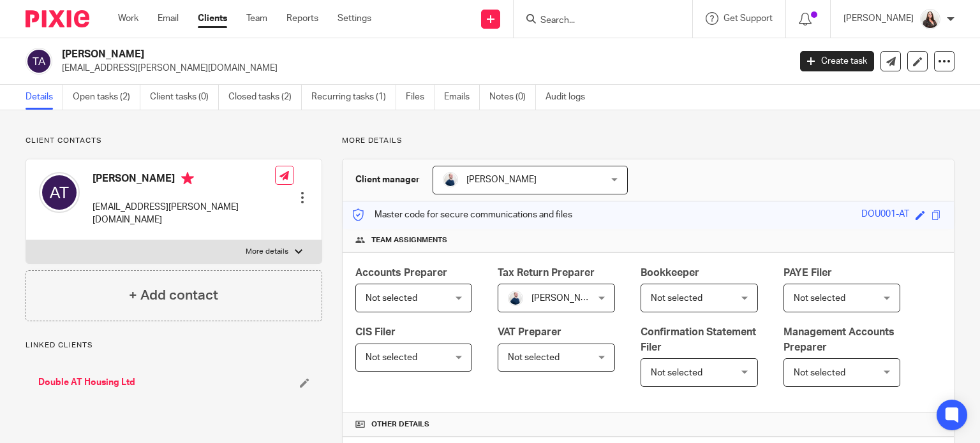 This screenshot has width=980, height=443. Describe the element at coordinates (419, 97) in the screenshot. I see `a: Files` at that location.